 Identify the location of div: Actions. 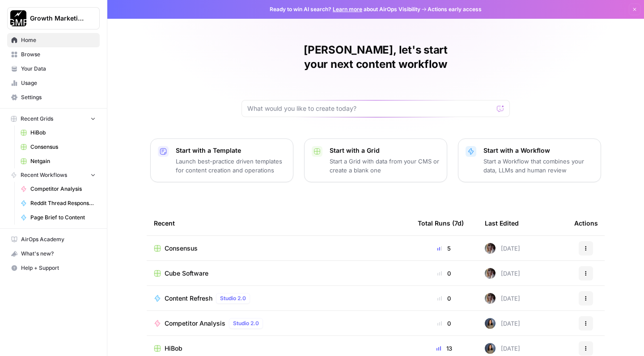
(586, 223).